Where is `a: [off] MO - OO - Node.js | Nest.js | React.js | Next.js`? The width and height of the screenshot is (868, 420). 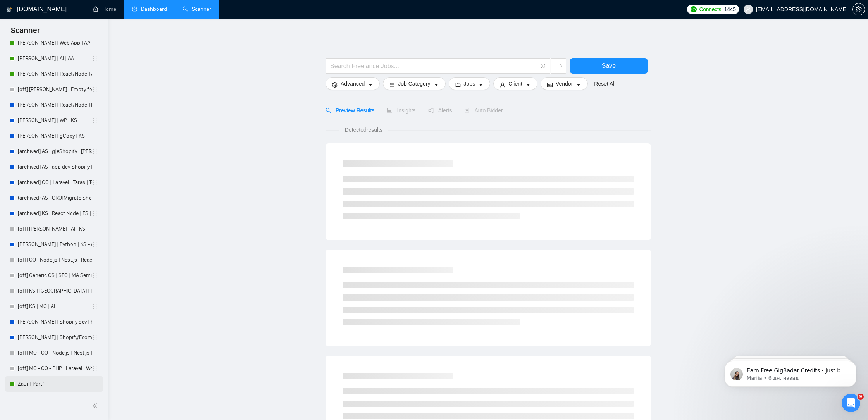 a: [off] MO - OO - Node.js | Nest.js | React.js | Next.js is located at coordinates (55, 353).